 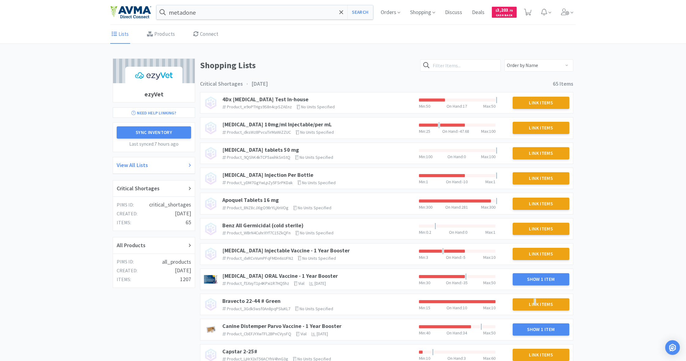 I want to click on span: 30, so click(x=428, y=283).